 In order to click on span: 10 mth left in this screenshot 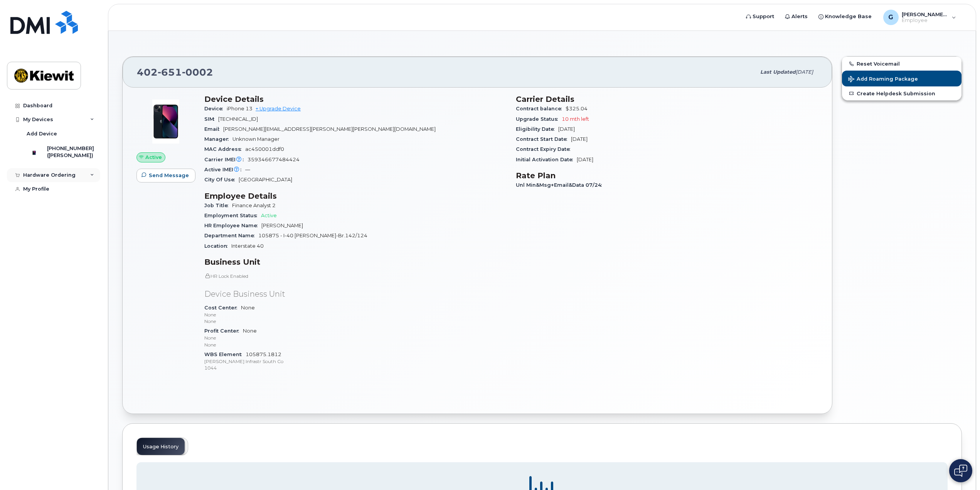, I will do `click(575, 119)`.